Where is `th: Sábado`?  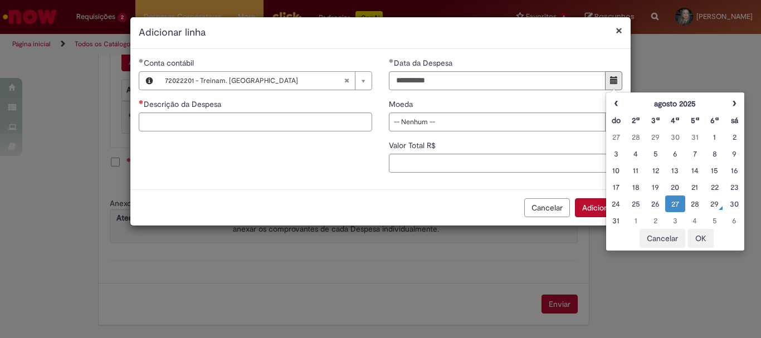 th: Sábado is located at coordinates (734, 120).